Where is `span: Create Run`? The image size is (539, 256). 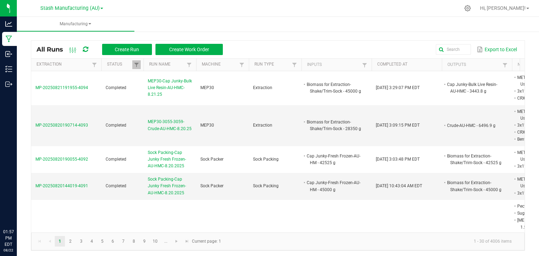
span: Create Run is located at coordinates (127, 49).